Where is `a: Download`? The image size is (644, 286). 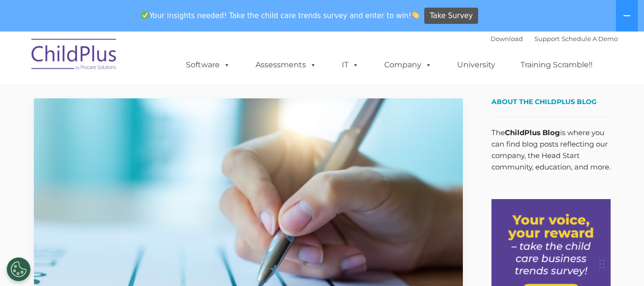 a: Download is located at coordinates (507, 39).